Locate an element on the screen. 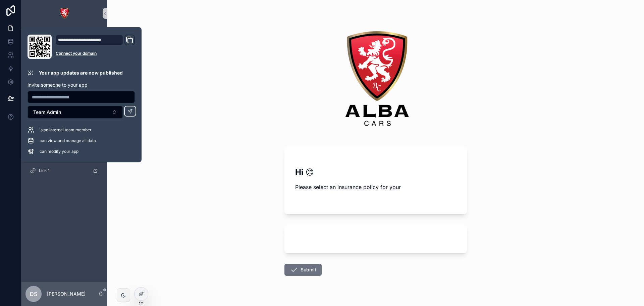  a: Link 1 is located at coordinates (64, 171).